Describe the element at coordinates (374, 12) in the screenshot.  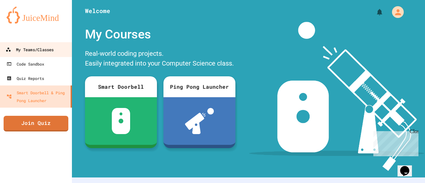
I see `div: My Notifications` at that location.